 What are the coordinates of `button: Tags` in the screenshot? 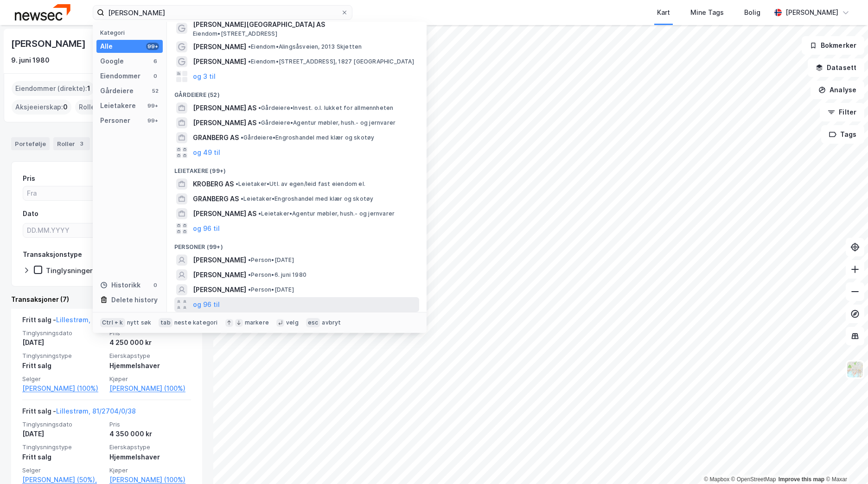 It's located at (842, 134).